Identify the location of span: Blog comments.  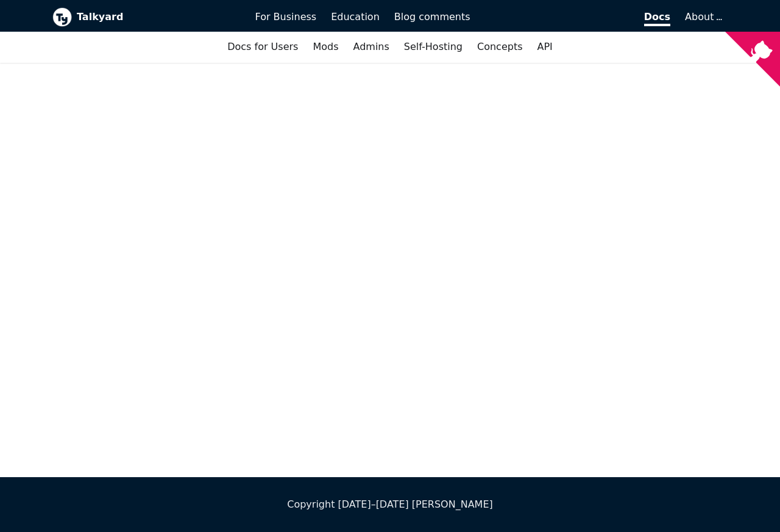
(432, 16).